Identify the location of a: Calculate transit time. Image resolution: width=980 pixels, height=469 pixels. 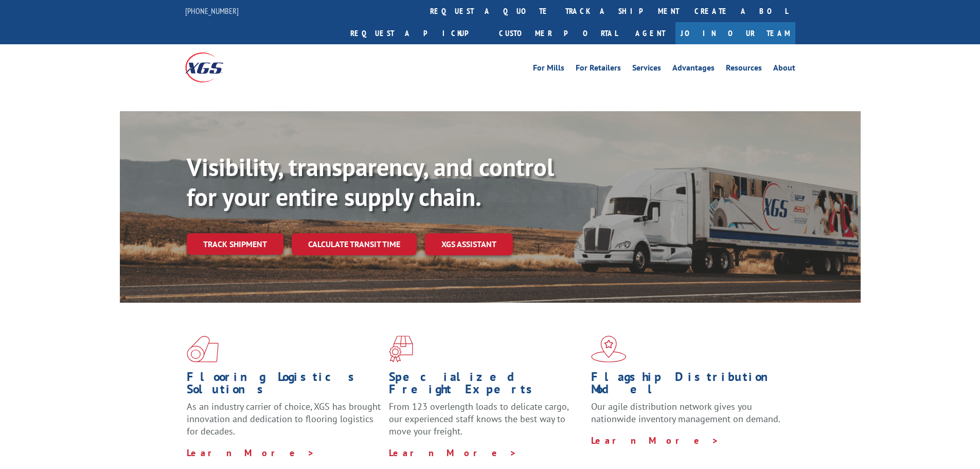
(354, 244).